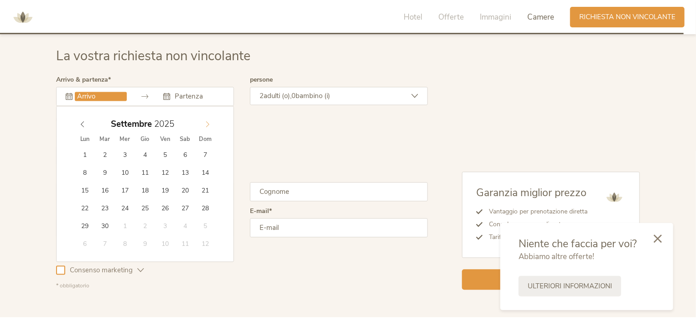 This screenshot has height=333, width=696. I want to click on input: Arrivo, so click(101, 96).